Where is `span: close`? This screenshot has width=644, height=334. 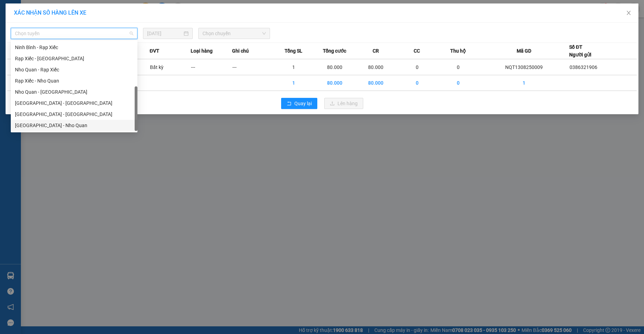 span: close is located at coordinates (629, 13).